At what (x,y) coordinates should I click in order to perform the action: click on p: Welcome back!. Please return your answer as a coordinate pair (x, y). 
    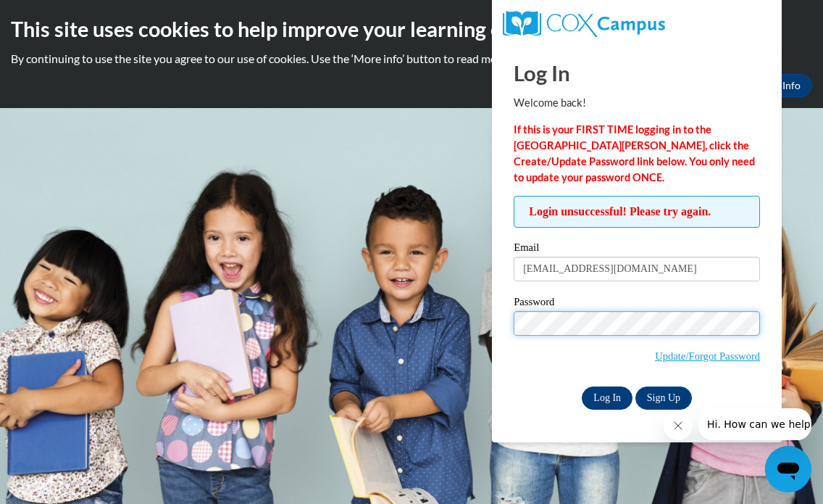
    Looking at the image, I should click on (637, 103).